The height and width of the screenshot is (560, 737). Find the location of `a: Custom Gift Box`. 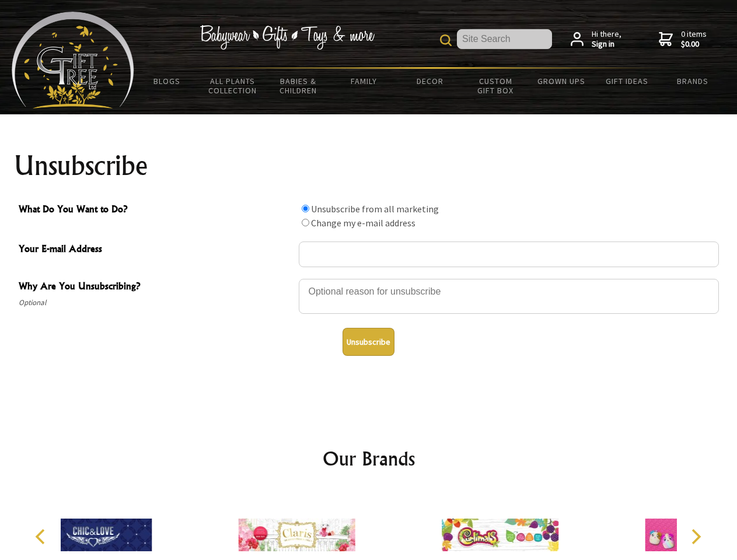

a: Custom Gift Box is located at coordinates (495, 86).